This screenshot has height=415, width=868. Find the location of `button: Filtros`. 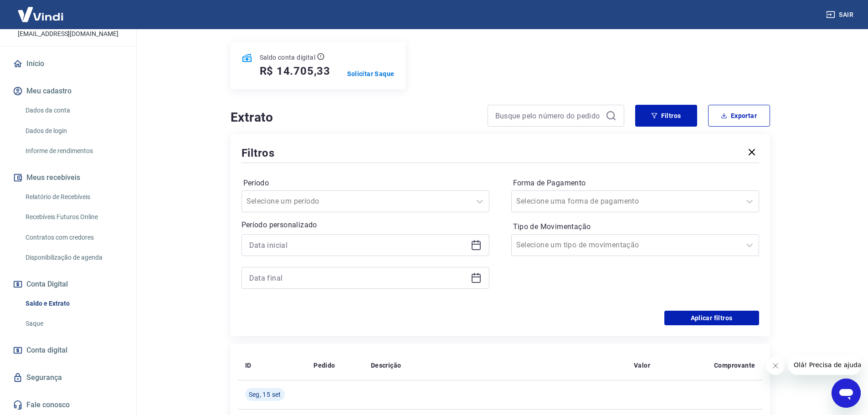

button: Filtros is located at coordinates (666, 116).